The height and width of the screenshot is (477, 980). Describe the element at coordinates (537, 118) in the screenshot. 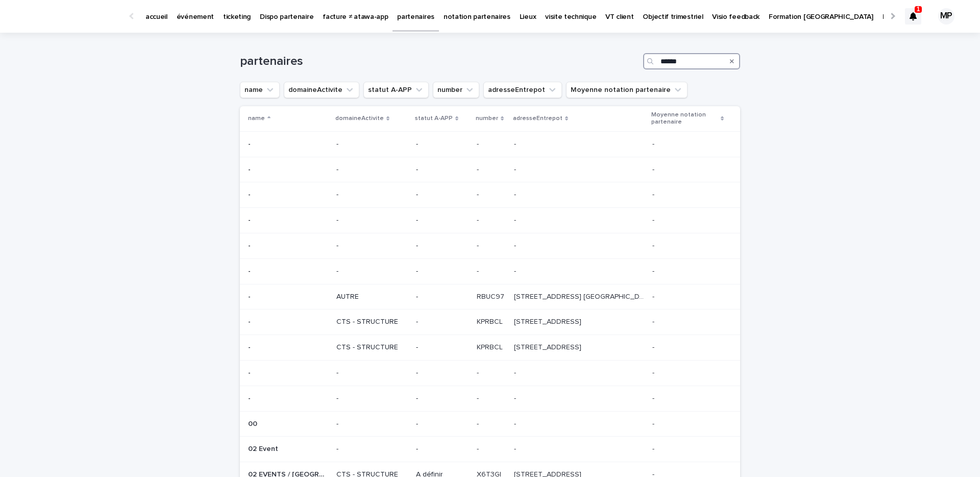

I see `p: adresseEntrepot` at that location.